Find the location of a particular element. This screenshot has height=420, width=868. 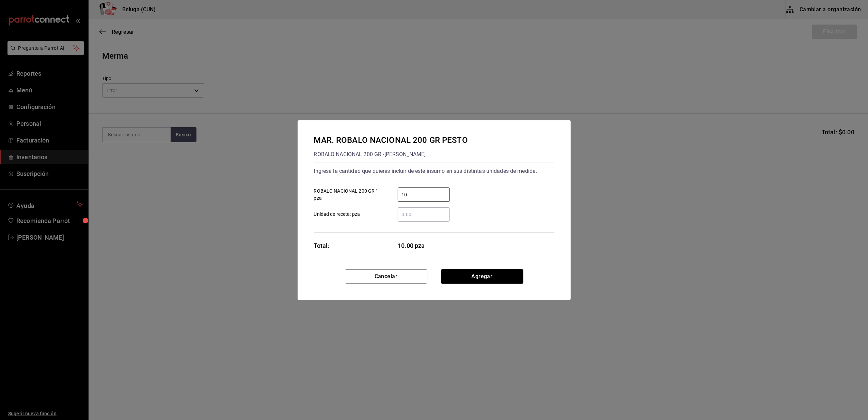

span: Unidad de receta: pza is located at coordinates (338, 214).